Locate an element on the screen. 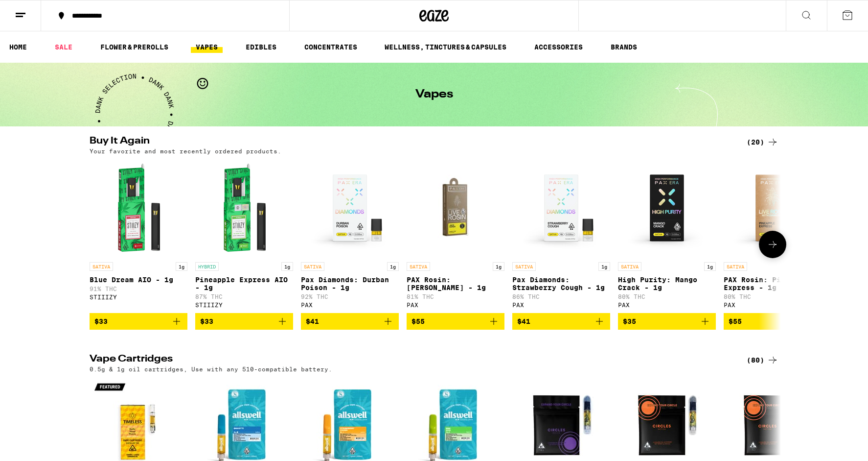 This screenshot has width=868, height=461. a: VAPES is located at coordinates (207, 47).